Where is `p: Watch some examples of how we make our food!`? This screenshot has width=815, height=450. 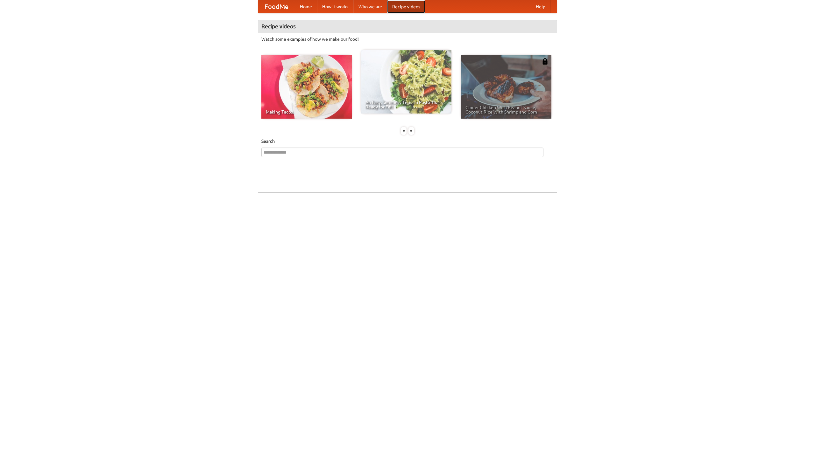 p: Watch some examples of how we make our food! is located at coordinates (407, 39).